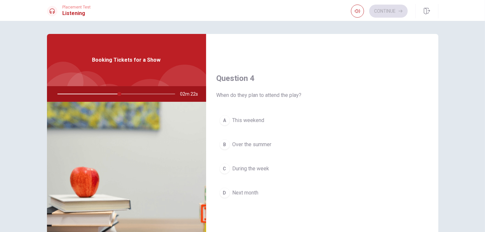 Image resolution: width=485 pixels, height=232 pixels. I want to click on h4: Question 4, so click(322, 78).